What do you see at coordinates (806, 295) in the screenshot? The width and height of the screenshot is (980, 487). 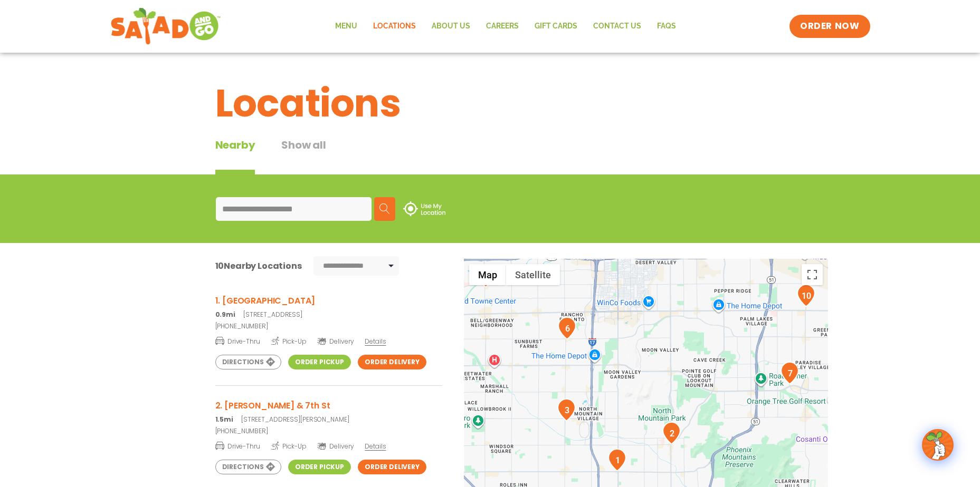 I see `div: 10` at bounding box center [806, 295].